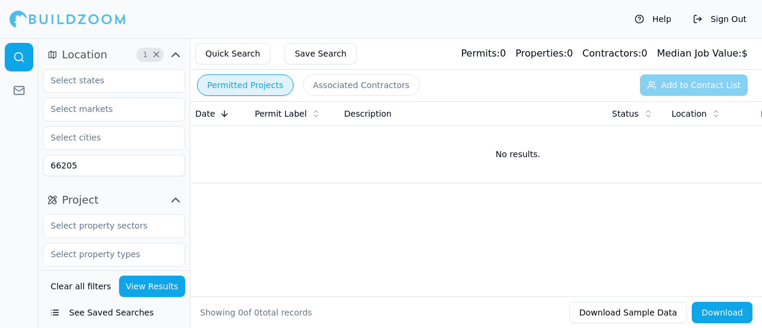  I want to click on input: Select property types, so click(107, 254).